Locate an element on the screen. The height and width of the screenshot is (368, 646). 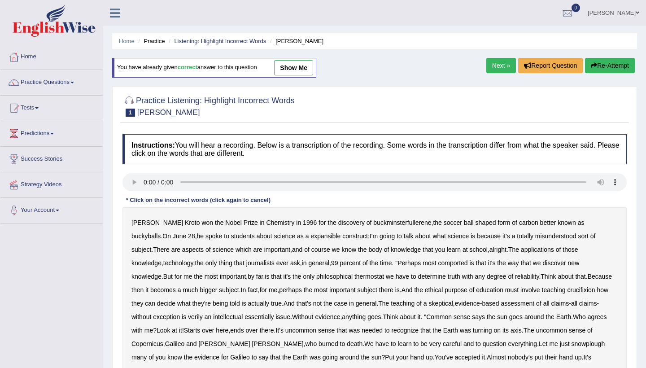
b: form is located at coordinates (504, 223).